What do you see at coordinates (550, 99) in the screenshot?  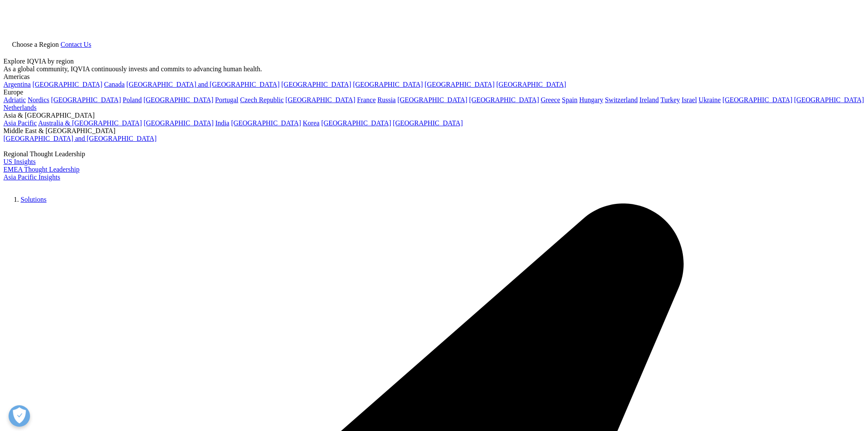 I see `a: Greece` at bounding box center [550, 99].